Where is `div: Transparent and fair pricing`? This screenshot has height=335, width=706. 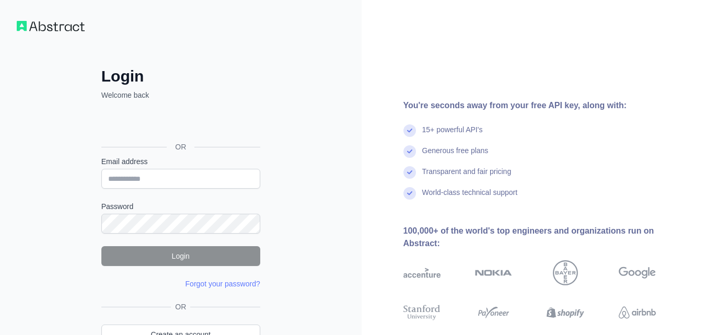 div: Transparent and fair pricing is located at coordinates (467, 177).